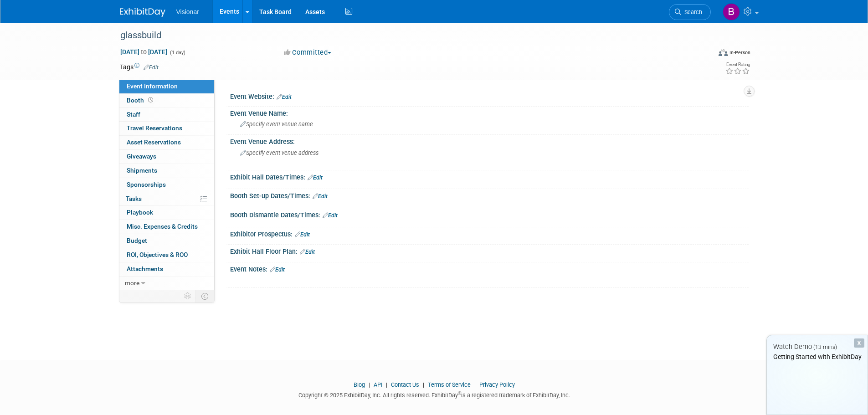 The image size is (868, 415). Describe the element at coordinates (490, 141) in the screenshot. I see `div: Event Venue Address:` at that location.